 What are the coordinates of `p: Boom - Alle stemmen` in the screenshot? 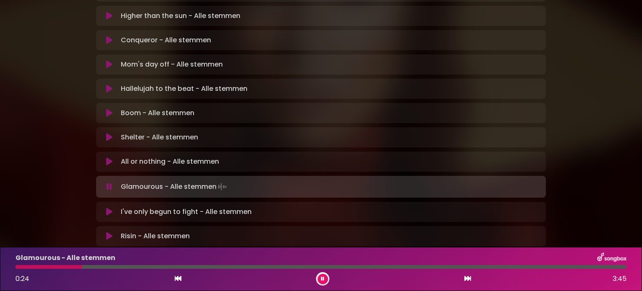 It's located at (158, 113).